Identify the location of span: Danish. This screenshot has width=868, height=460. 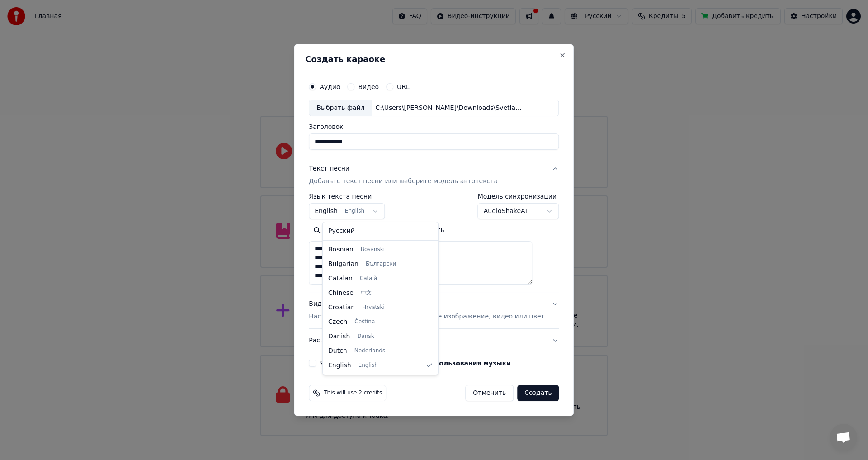
(339, 337).